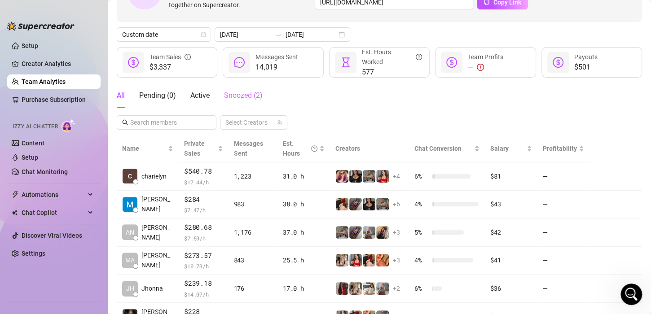  Describe the element at coordinates (300, 149) in the screenshot. I see `div: Est. Hours` at that location.